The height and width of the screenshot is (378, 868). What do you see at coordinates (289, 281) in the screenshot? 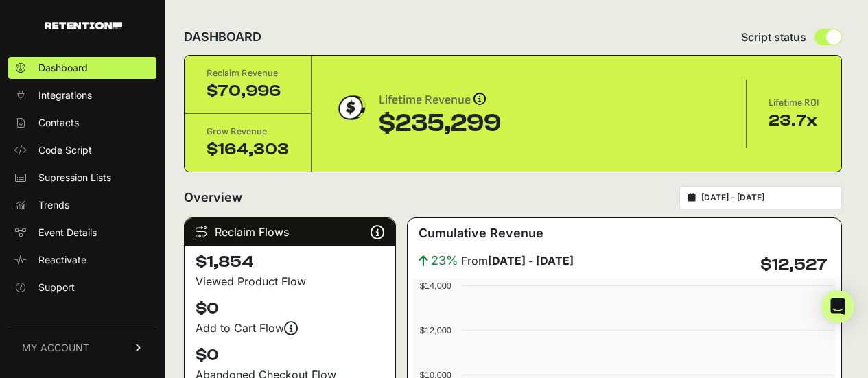
I see `div: Viewed Product Flow` at bounding box center [289, 281].